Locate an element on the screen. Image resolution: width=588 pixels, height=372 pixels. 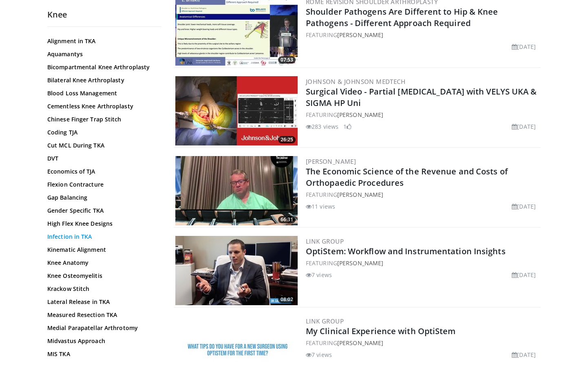
a: Midvastus Approach is located at coordinates (102, 341).